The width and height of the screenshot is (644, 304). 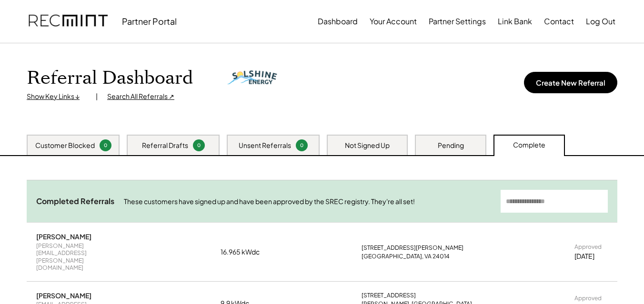 What do you see at coordinates (65, 145) in the screenshot?
I see `div: Customer Blocked` at bounding box center [65, 145].